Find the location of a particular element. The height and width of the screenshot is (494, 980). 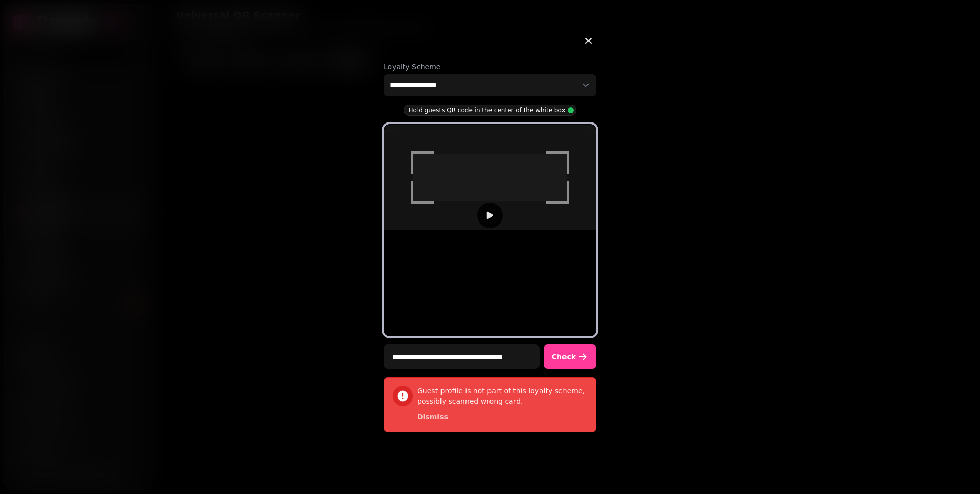

label: Loyalty Scheme is located at coordinates (490, 66).